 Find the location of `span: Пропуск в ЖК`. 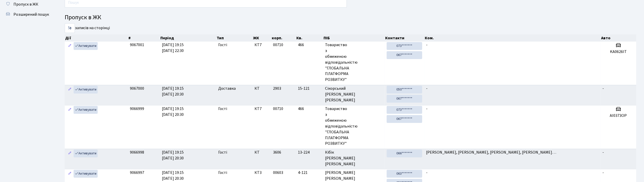

span: Пропуск в ЖК is located at coordinates (26, 4).